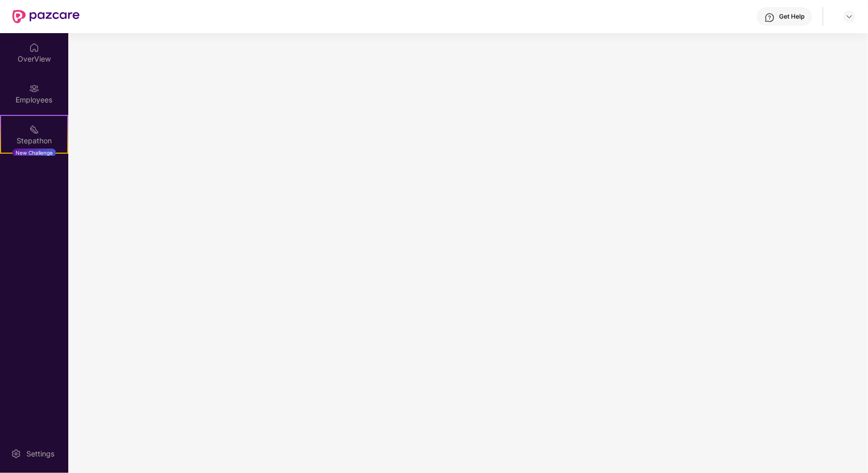 Image resolution: width=868 pixels, height=473 pixels. I want to click on div: Settings, so click(41, 454).